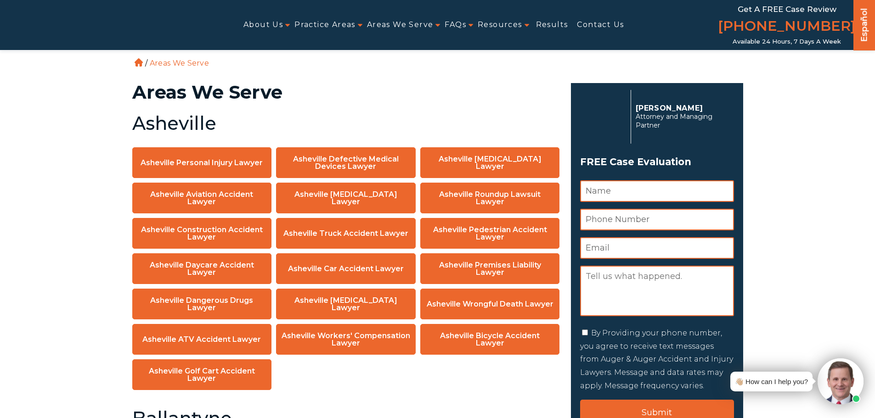 This screenshot has width=875, height=418. Describe the element at coordinates (202, 375) in the screenshot. I see `a: Asheville Golf Cart Accident Lawyer` at that location.